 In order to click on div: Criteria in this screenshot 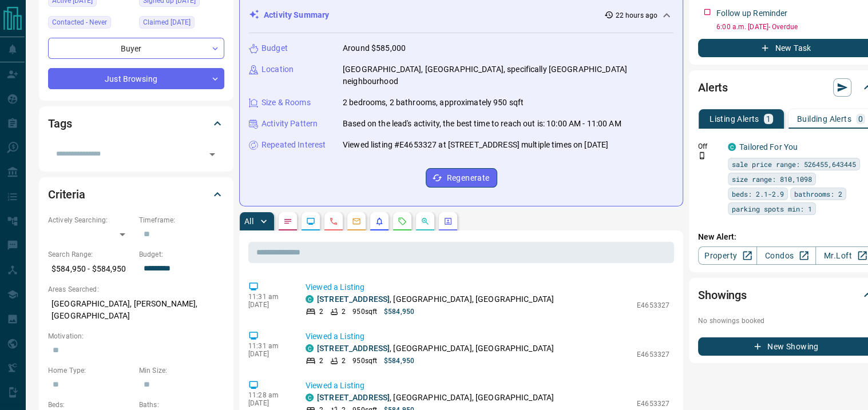, I will do `click(136, 195)`.